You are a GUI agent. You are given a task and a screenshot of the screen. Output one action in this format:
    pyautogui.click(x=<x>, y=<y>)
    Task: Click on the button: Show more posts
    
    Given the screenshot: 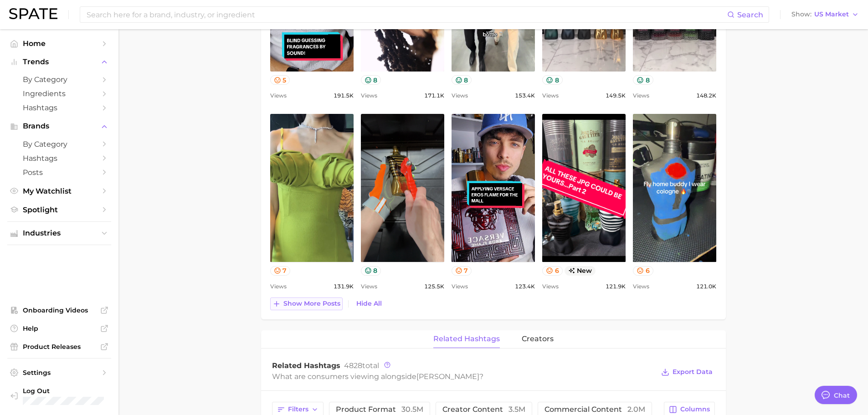 What is the action you would take?
    pyautogui.click(x=306, y=304)
    